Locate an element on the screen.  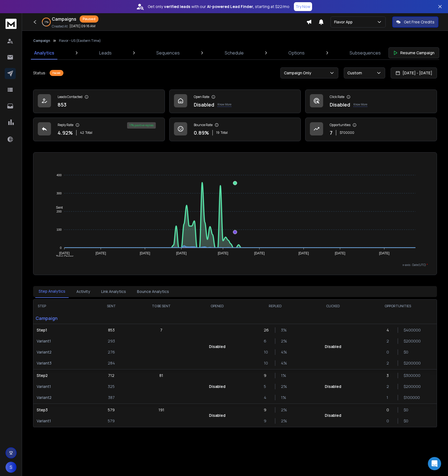
strong: verified leads is located at coordinates (177, 6).